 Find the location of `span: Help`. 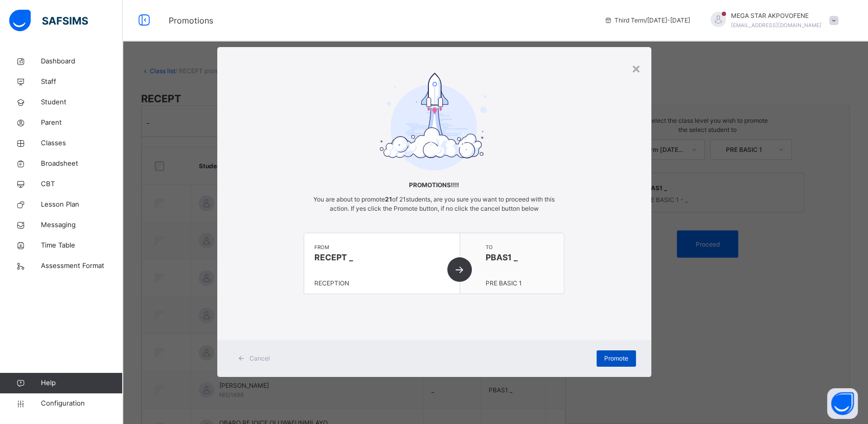

span: Help is located at coordinates (81, 383).